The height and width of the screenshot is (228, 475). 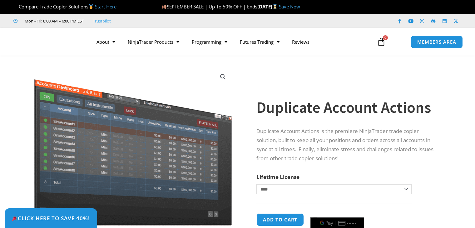 What do you see at coordinates (290, 7) in the screenshot?
I see `a: Save Now` at bounding box center [290, 7].